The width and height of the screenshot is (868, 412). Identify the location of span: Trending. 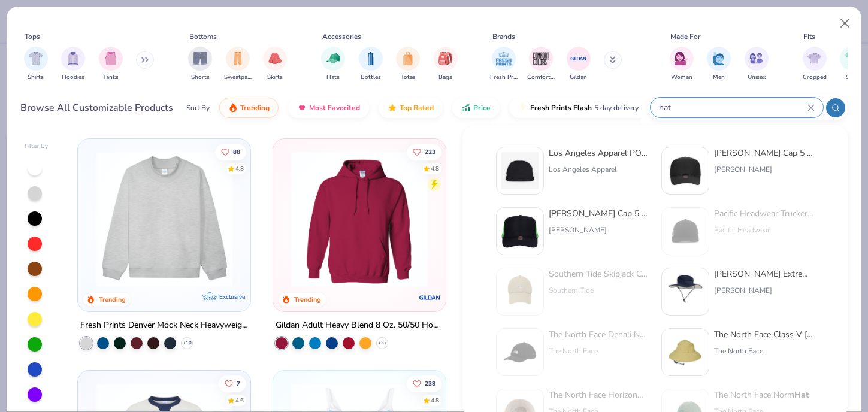
(255, 108).